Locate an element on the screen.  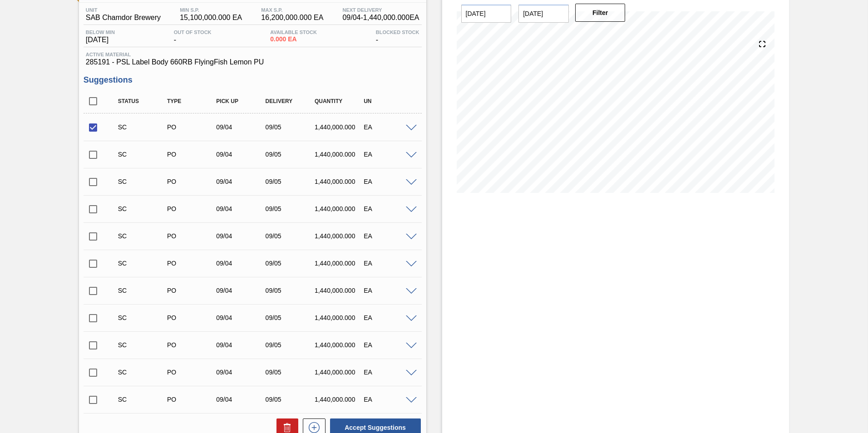
span: Out Of Stock is located at coordinates (192, 32).